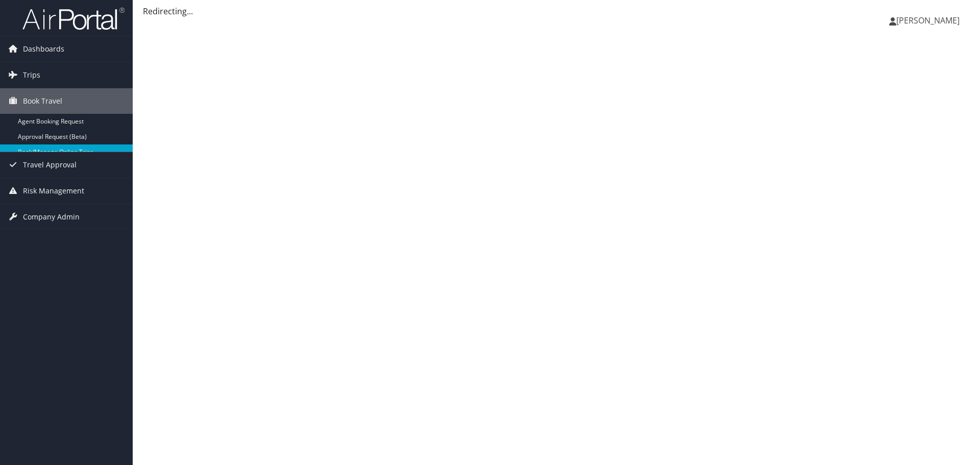  What do you see at coordinates (54, 191) in the screenshot?
I see `span: Risk Management` at bounding box center [54, 191].